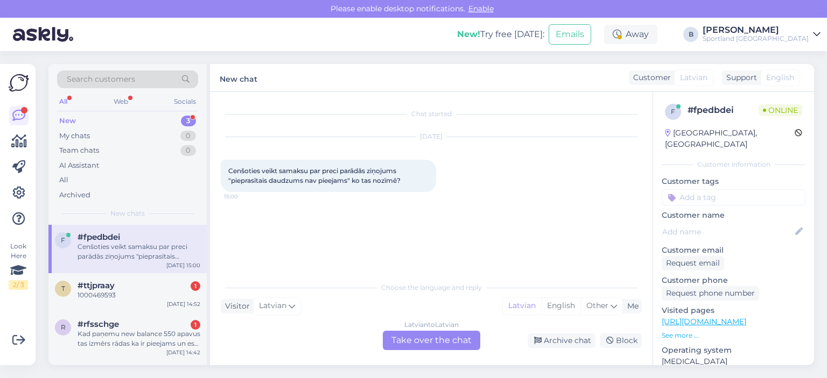 The height and width of the screenshot is (378, 827). What do you see at coordinates (780, 78) in the screenshot?
I see `span: English` at bounding box center [780, 78].